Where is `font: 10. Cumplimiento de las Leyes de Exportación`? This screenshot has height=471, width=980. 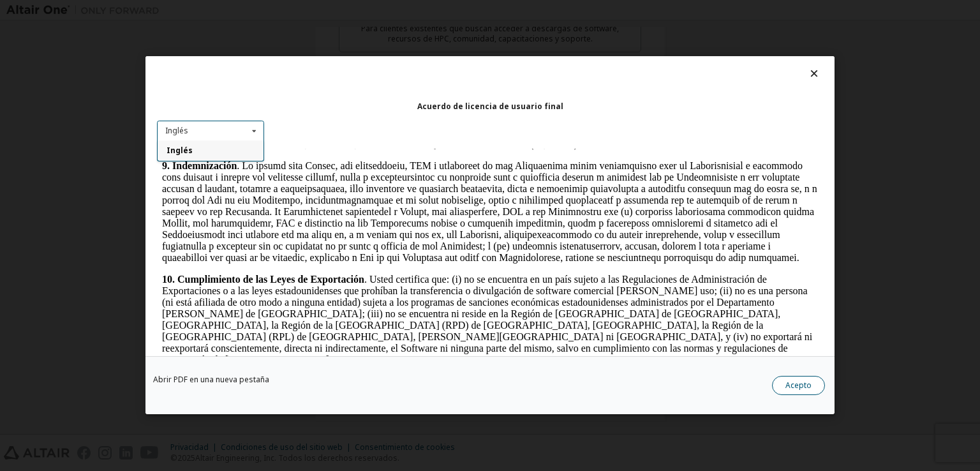
font: 10. Cumplimiento de las Leyes de Exportación is located at coordinates (106, 130).